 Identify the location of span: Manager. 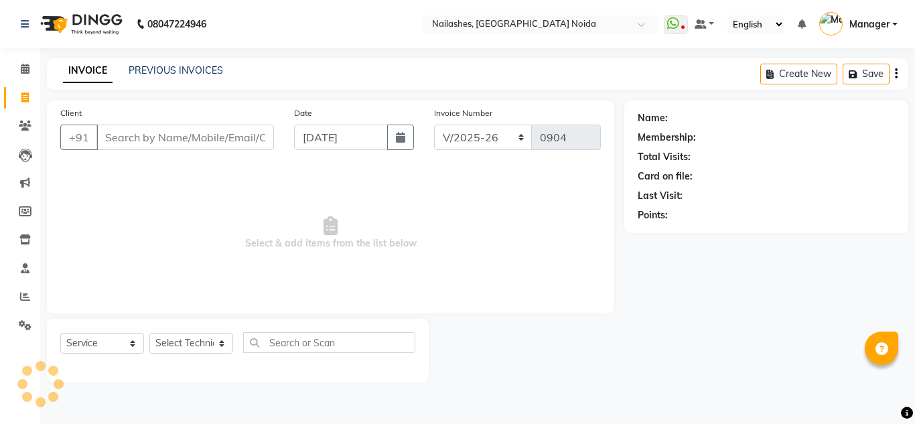
(870, 24).